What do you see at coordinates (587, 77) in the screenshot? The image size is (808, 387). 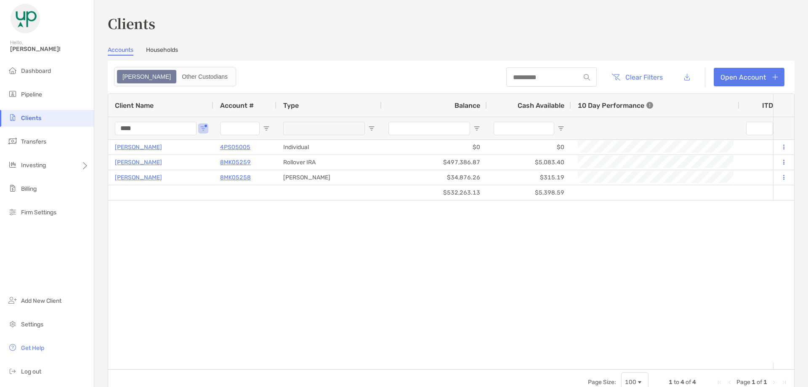 I see `img: input icon` at bounding box center [587, 77].